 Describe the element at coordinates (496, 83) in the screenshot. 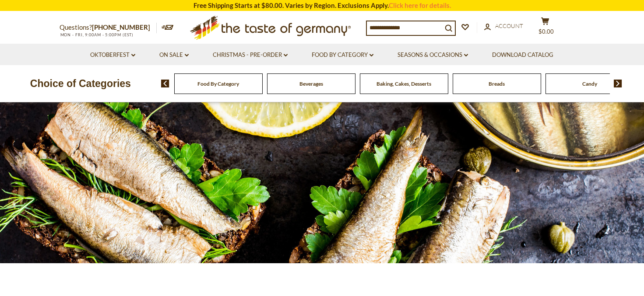

I see `a: Breads` at that location.